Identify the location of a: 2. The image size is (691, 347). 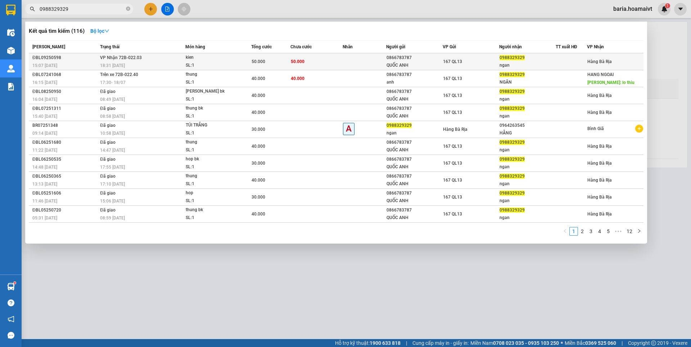
(582, 231).